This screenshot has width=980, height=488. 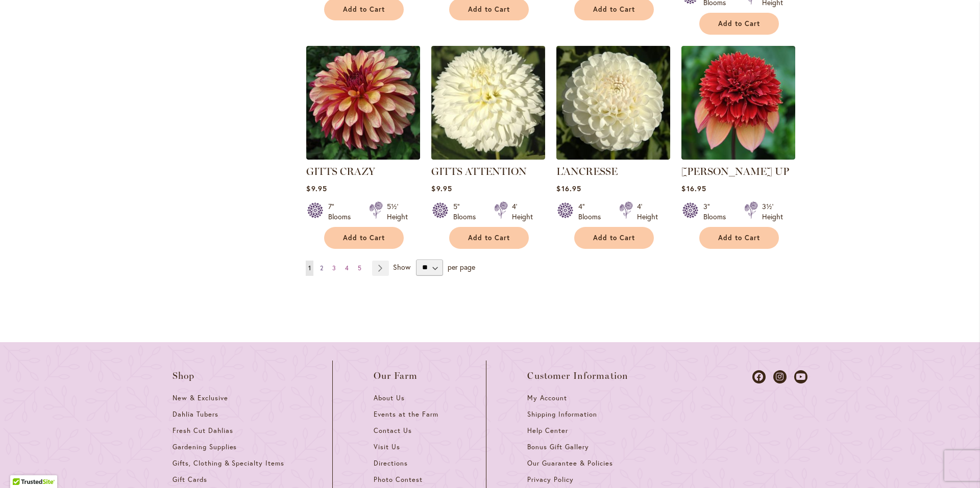 What do you see at coordinates (359, 268) in the screenshot?
I see `span: 5` at bounding box center [359, 268].